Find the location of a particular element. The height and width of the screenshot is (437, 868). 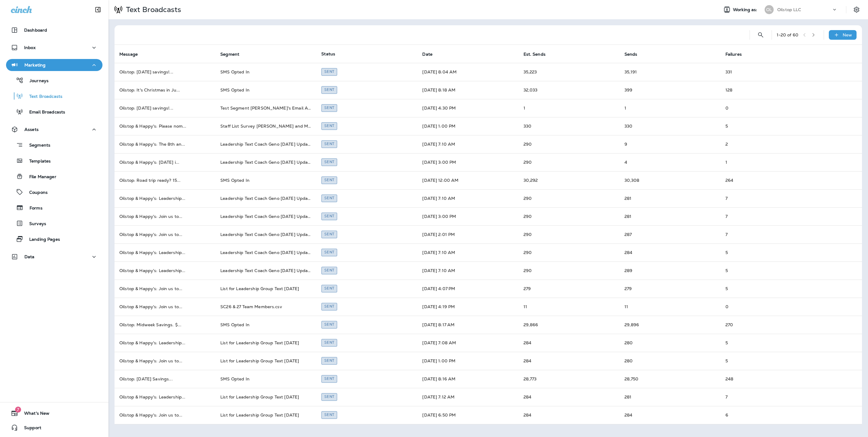

p: Oilstop LLC is located at coordinates (790, 9).